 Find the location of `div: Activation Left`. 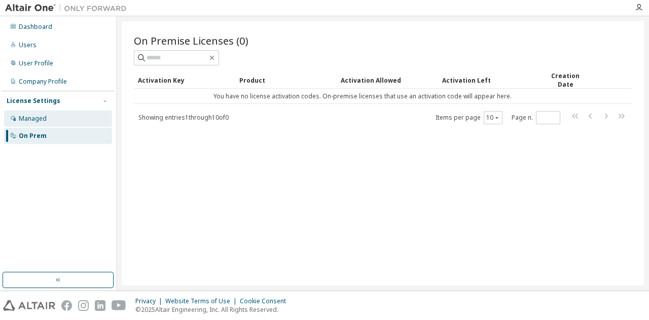

div: Activation Left is located at coordinates (489, 80).